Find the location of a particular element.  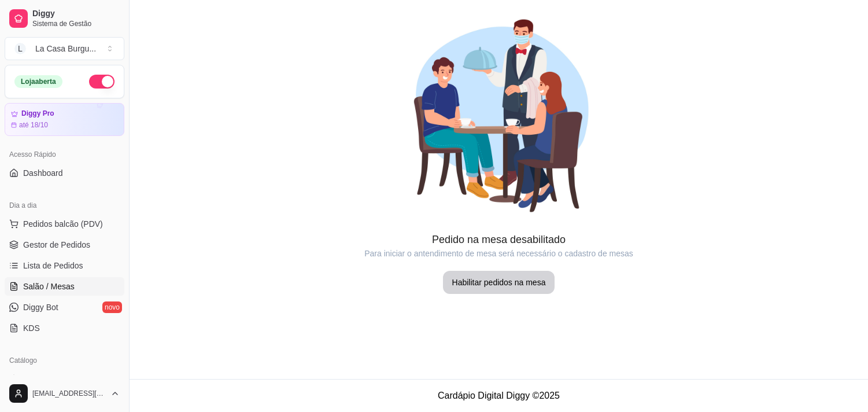

span: Lista de Pedidos is located at coordinates (53, 266).